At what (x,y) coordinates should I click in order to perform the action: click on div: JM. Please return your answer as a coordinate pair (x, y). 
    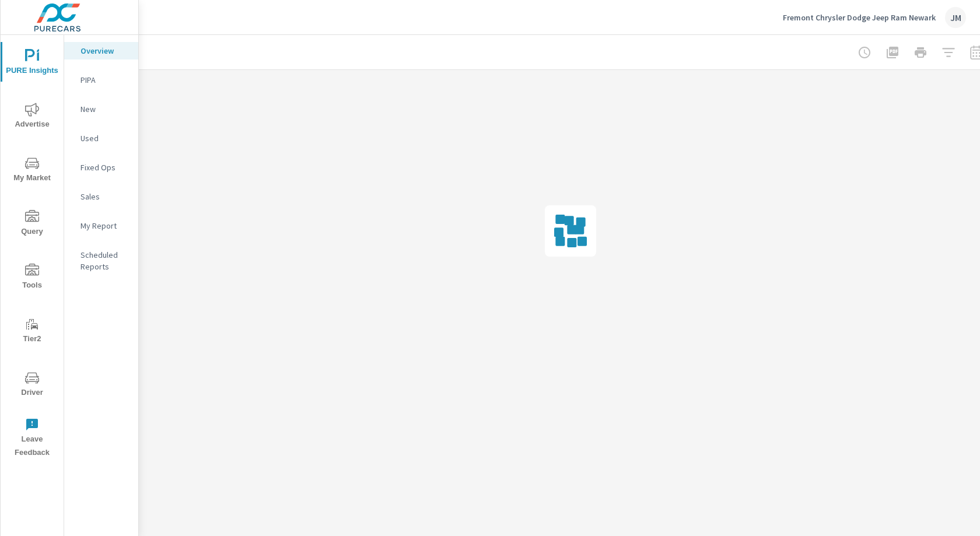
    Looking at the image, I should click on (955, 18).